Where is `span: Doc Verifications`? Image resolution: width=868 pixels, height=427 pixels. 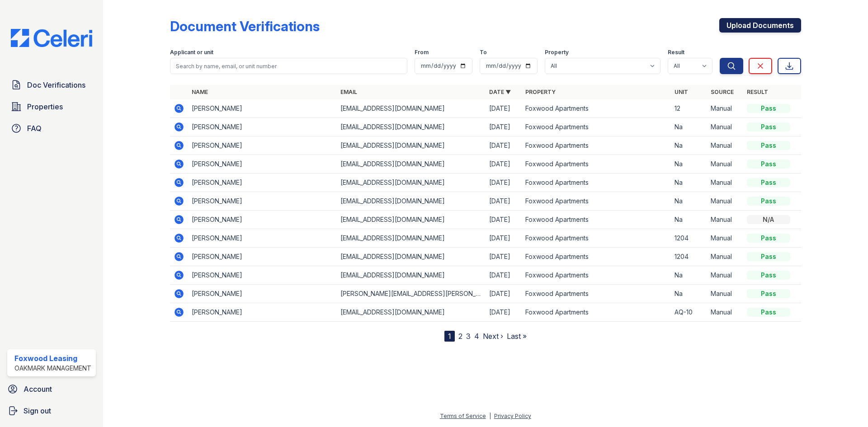 span: Doc Verifications is located at coordinates (56, 85).